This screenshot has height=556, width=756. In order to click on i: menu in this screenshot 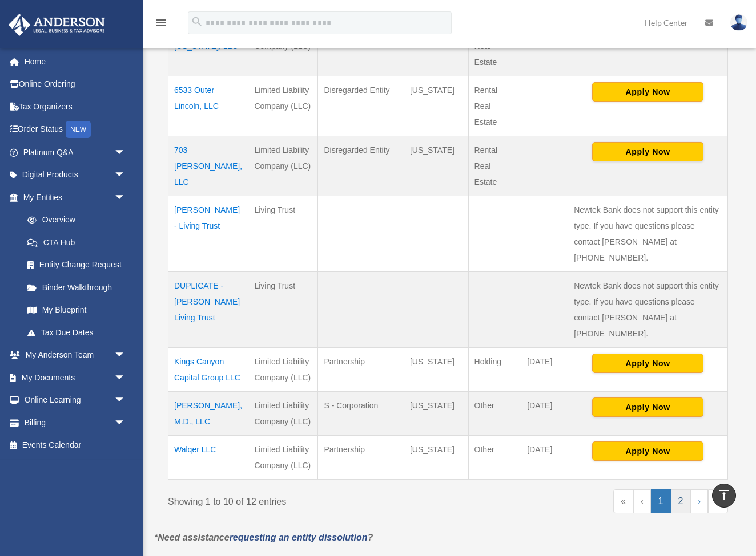, I will do `click(161, 23)`.